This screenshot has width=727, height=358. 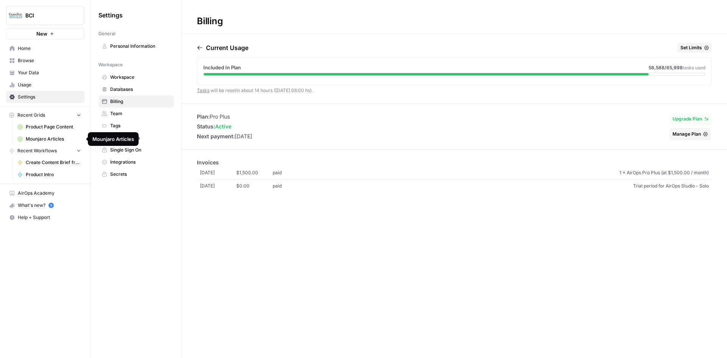 I want to click on a: Workspace, so click(x=136, y=77).